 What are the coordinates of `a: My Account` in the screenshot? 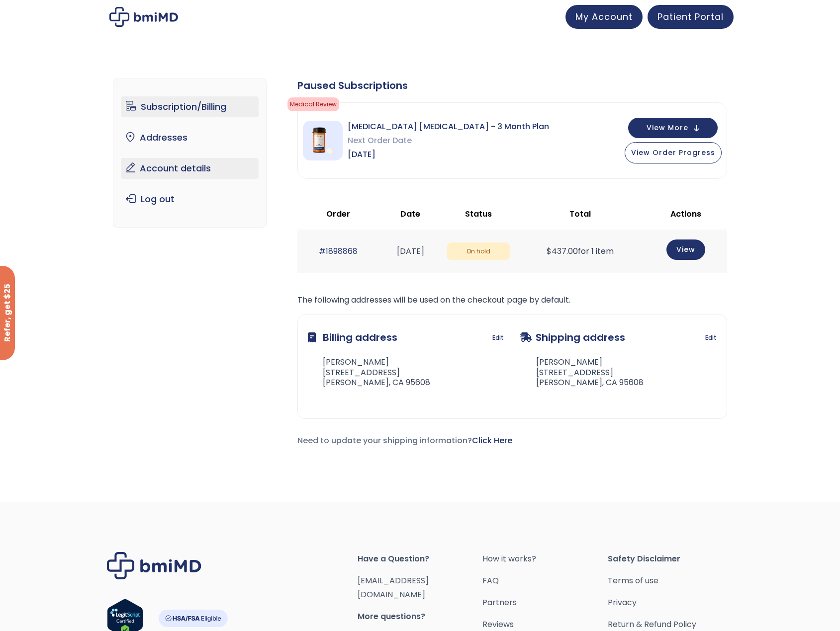 It's located at (603, 17).